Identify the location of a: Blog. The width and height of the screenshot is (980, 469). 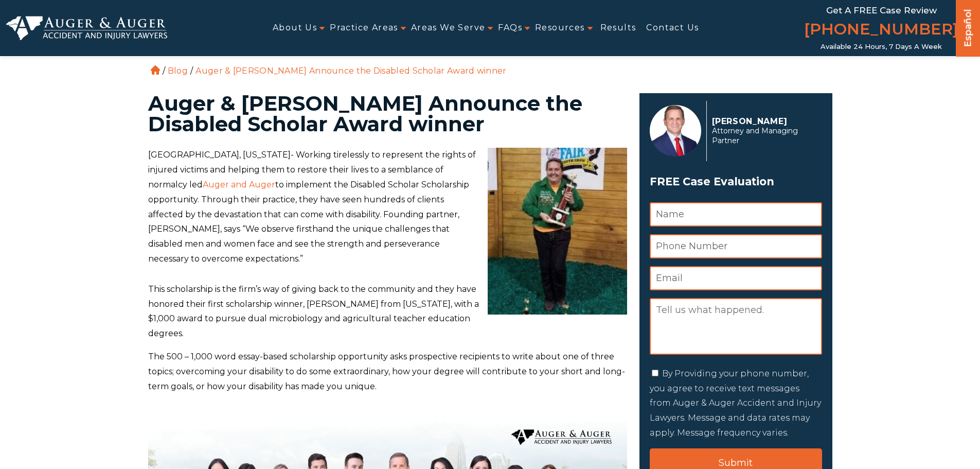
(177, 71).